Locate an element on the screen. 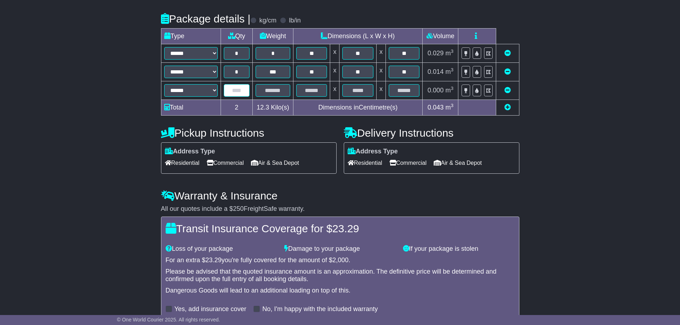 The image size is (680, 325). td: Volume is located at coordinates (440, 36).